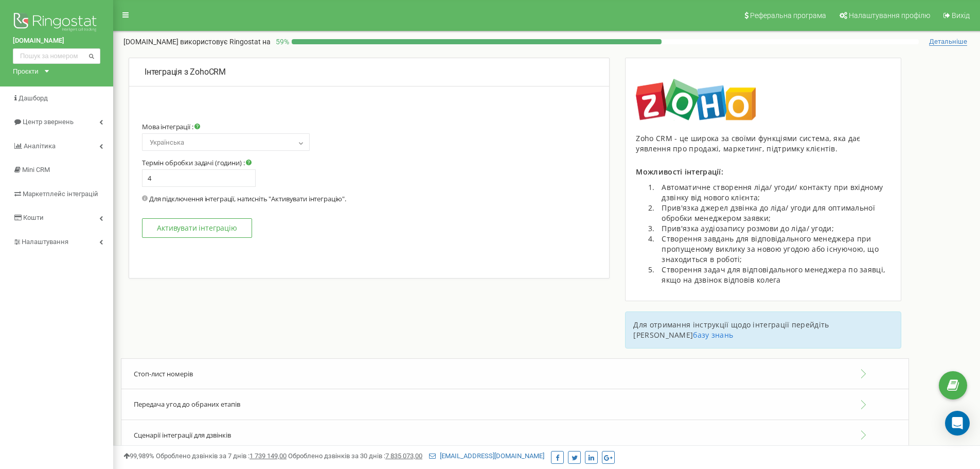  I want to click on span: Дашборд, so click(33, 98).